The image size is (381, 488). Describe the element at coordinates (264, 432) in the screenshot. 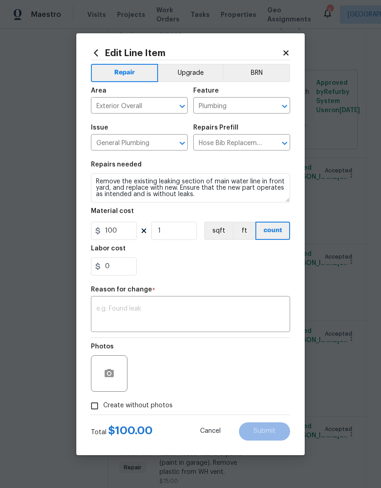

I see `button: Submit` at that location.